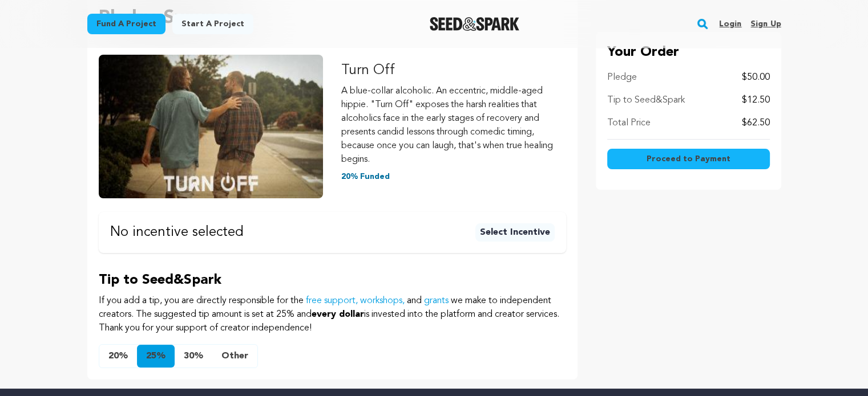 The width and height of the screenshot is (868, 396). What do you see at coordinates (211, 127) in the screenshot?
I see `img: Turn Off image` at bounding box center [211, 127].